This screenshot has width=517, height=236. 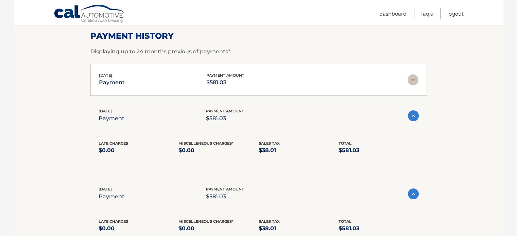 I want to click on a: FAQ's, so click(x=427, y=14).